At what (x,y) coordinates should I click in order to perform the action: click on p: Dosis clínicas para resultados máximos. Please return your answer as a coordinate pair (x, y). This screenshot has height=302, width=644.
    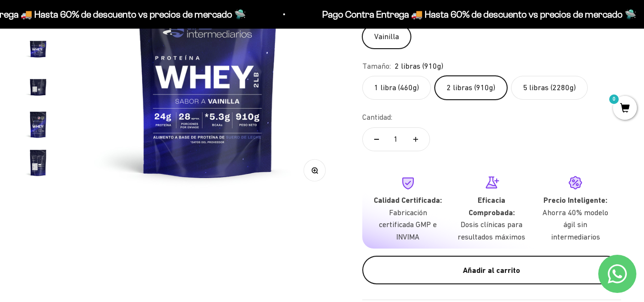
    Looking at the image, I should click on (492, 230).